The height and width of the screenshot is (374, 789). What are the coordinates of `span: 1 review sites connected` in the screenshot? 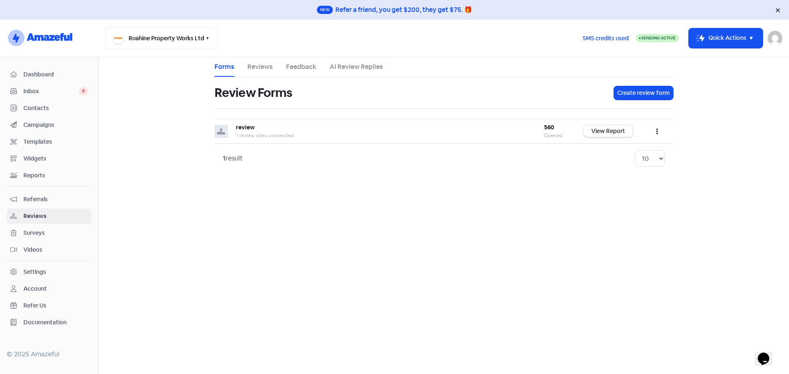 It's located at (265, 136).